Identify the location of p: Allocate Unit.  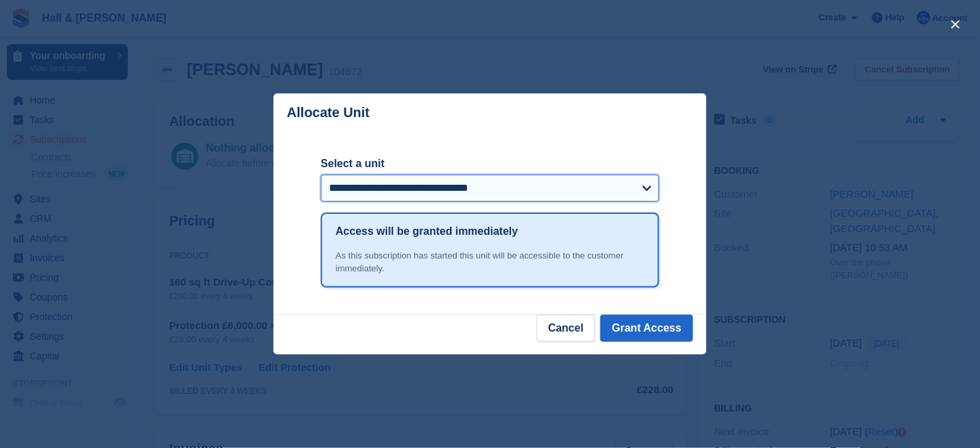
(329, 112).